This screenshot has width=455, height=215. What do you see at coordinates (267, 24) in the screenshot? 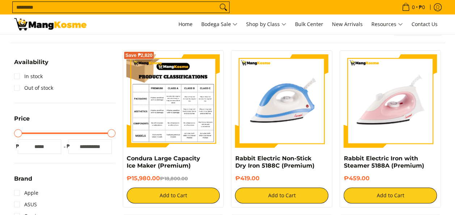
I see `nav: Main Menu` at bounding box center [267, 24].